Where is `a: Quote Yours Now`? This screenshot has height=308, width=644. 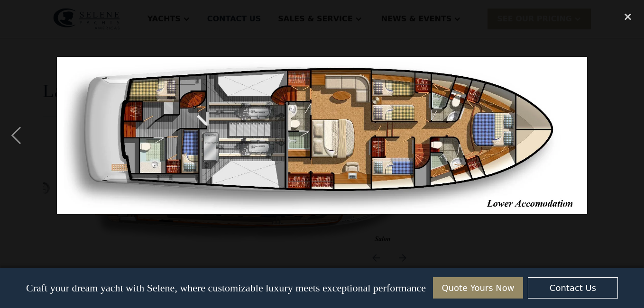 a: Quote Yours Now is located at coordinates (478, 288).